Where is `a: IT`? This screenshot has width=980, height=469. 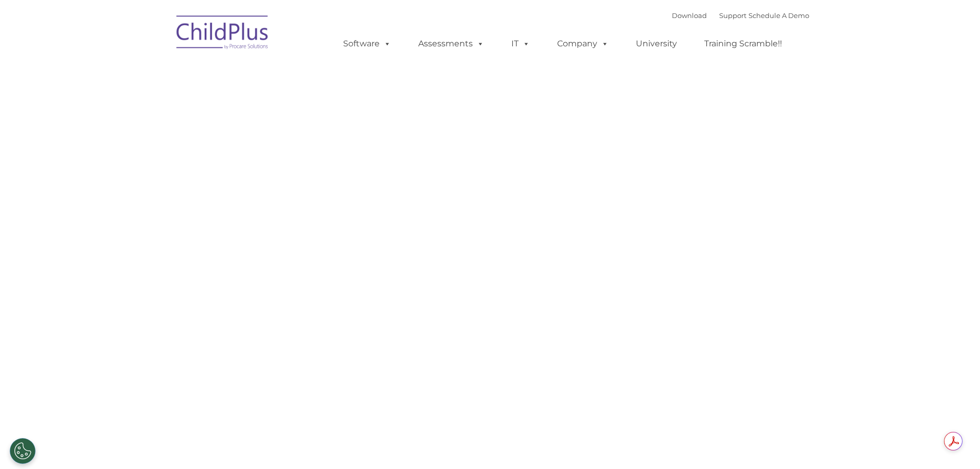 a: IT is located at coordinates (521, 43).